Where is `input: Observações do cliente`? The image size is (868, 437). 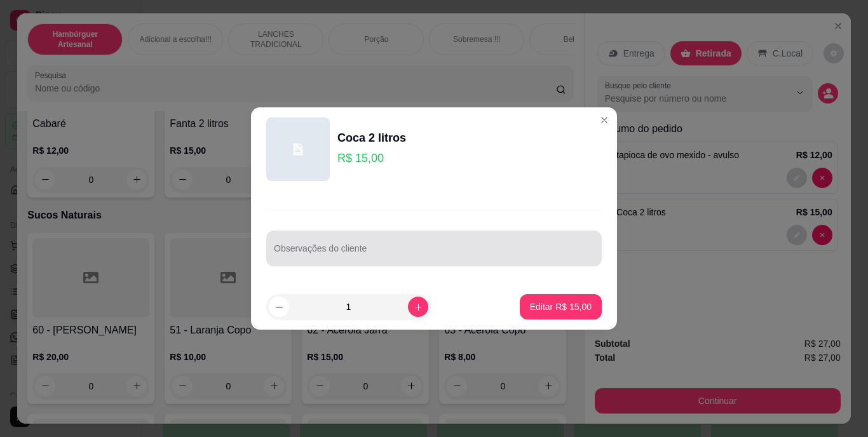 input: Observações do cliente is located at coordinates (434, 254).